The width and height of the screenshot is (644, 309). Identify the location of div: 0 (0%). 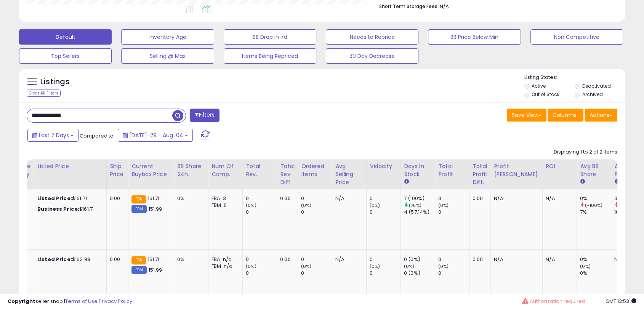
(419, 273).